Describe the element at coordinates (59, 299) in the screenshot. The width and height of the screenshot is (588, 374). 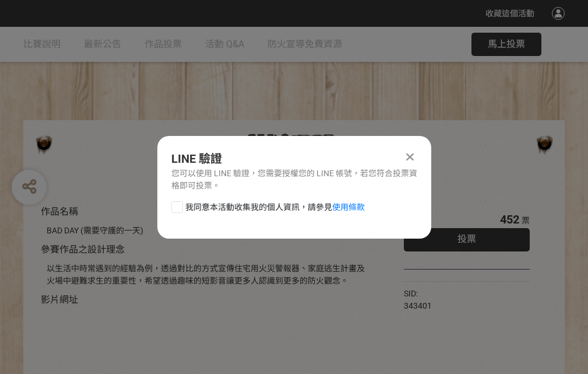
I see `span: 影片網址` at that location.